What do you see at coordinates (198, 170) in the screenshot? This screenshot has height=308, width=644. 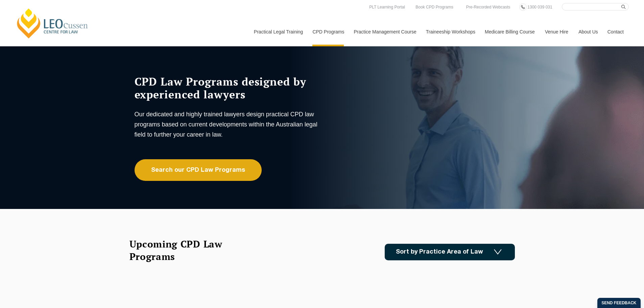 I see `a: Search our CPD Law Programs` at bounding box center [198, 170].